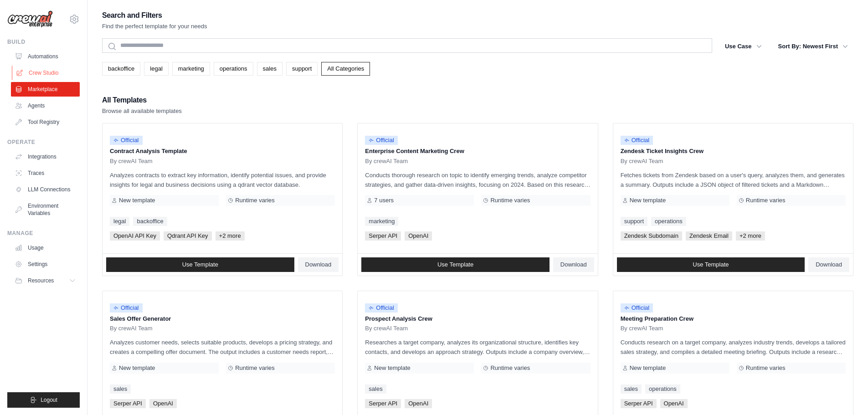 The height and width of the screenshot is (415, 868). What do you see at coordinates (651, 236) in the screenshot?
I see `span: Zendesk Subdomain` at bounding box center [651, 236].